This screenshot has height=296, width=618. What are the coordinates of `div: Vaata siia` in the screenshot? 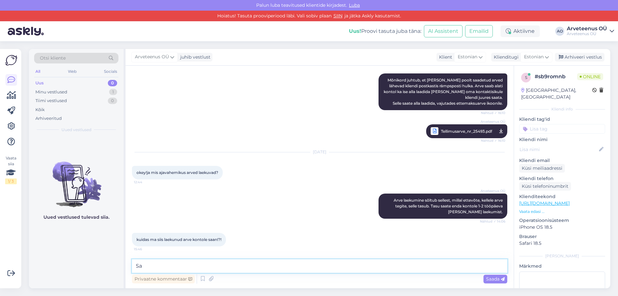 It's located at (11, 169).